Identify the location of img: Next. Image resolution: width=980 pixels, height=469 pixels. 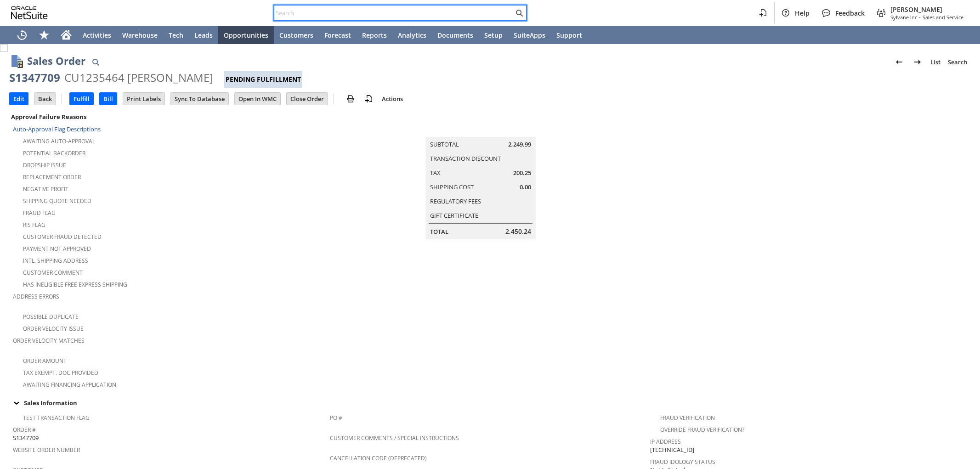
(918, 62).